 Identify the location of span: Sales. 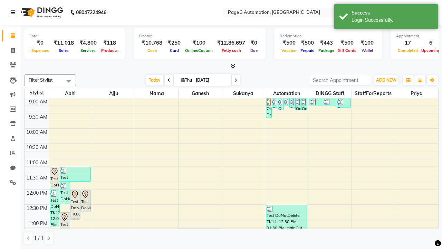
(64, 50).